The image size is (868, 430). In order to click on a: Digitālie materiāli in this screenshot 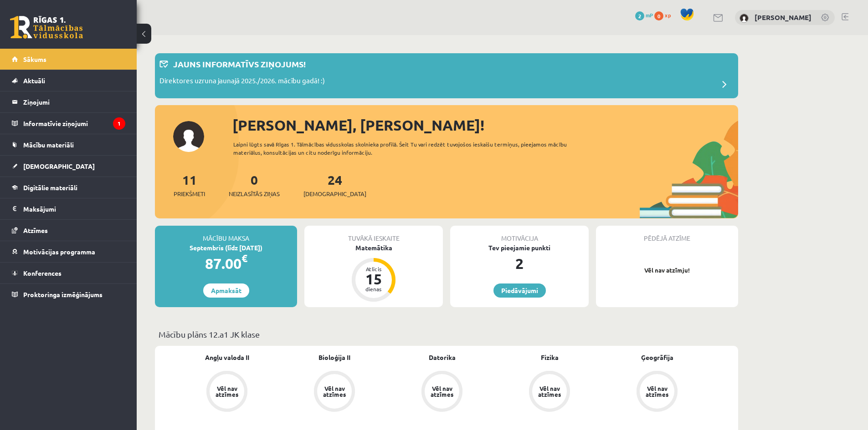, I will do `click(68, 187)`.